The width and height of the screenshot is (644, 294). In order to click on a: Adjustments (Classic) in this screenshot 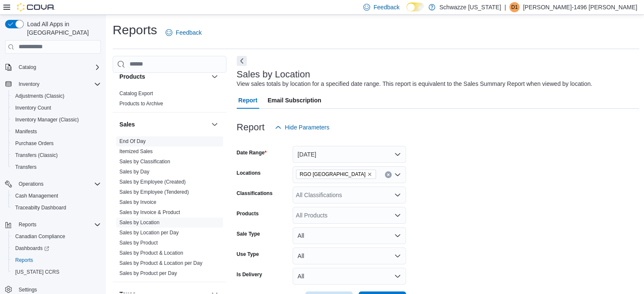, I will do `click(40, 96)`.